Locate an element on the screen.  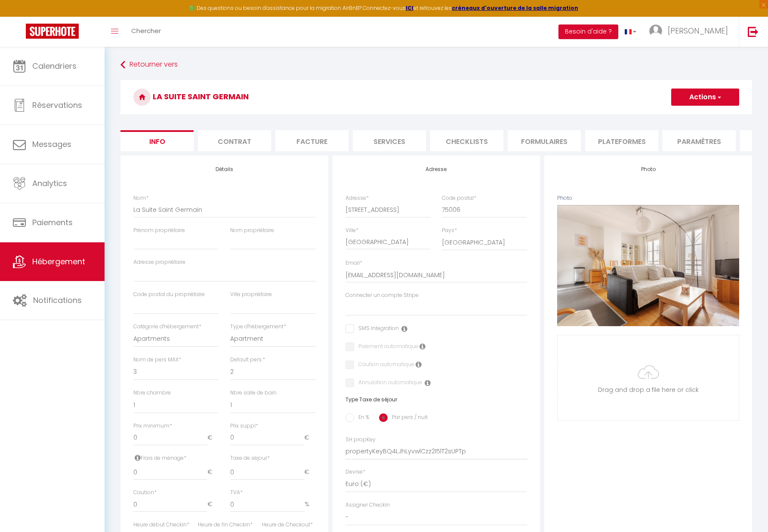
label: Type d'hébergement is located at coordinates (258, 326).